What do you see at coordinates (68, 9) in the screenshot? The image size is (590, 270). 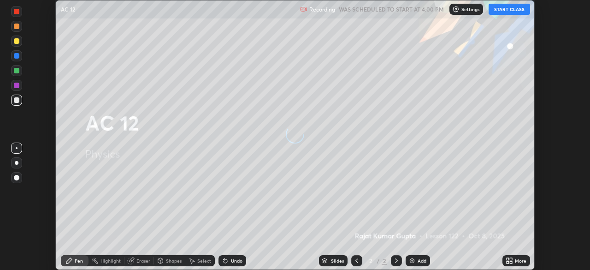 I see `p: AC 12` at bounding box center [68, 9].